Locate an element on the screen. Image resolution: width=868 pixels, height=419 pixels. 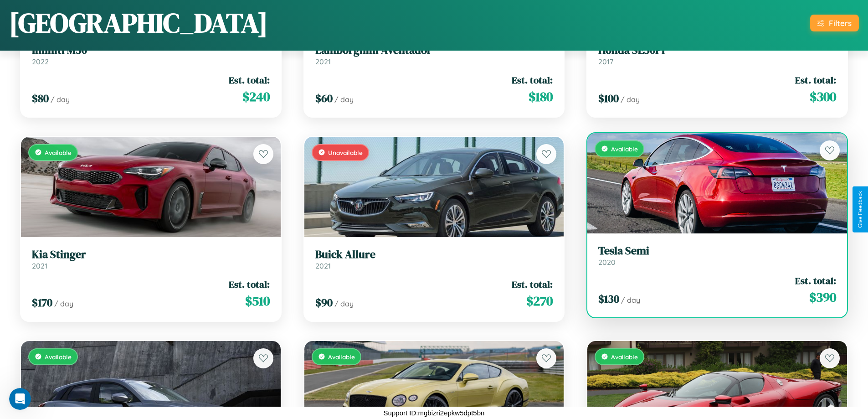
span: $ 180 is located at coordinates (540, 97).